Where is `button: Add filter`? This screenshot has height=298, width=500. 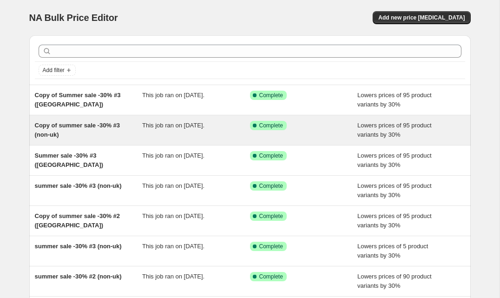 button: Add filter is located at coordinates (57, 70).